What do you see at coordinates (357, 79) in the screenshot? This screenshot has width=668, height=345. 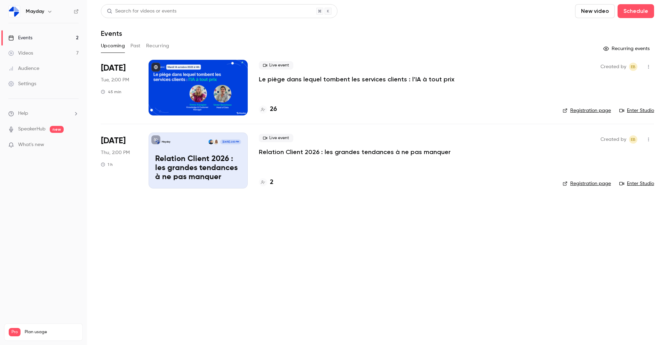 I see `a: Le piège dans lequel tombent les services clients : l’IA à tout prix` at bounding box center [357, 79].